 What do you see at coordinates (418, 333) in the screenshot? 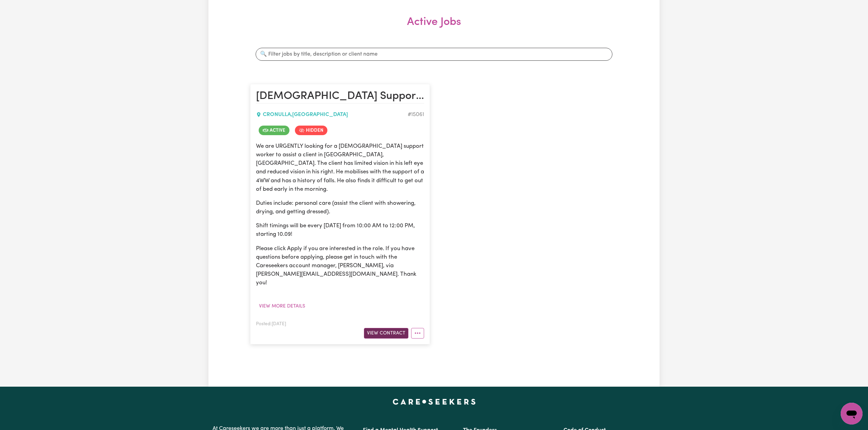
I see `button: More options` at bounding box center [418, 333].